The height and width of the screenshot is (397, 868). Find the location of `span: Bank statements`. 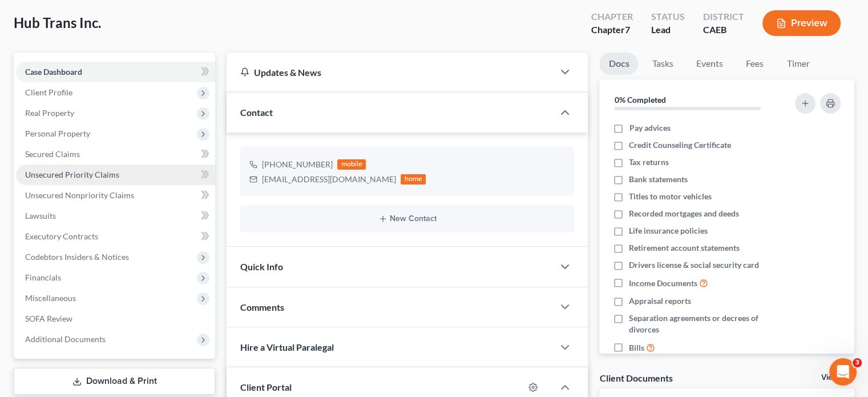

span: Bank statements is located at coordinates (658, 180).